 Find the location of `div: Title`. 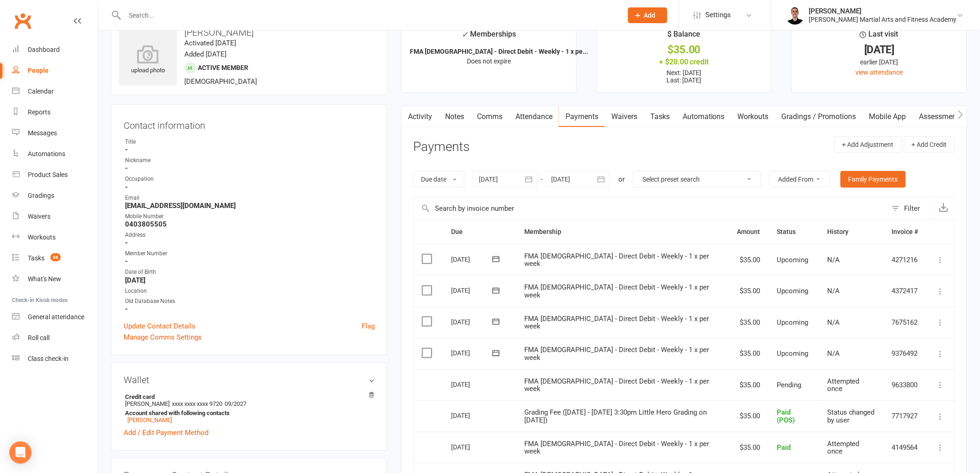

div: Title is located at coordinates (250, 142).